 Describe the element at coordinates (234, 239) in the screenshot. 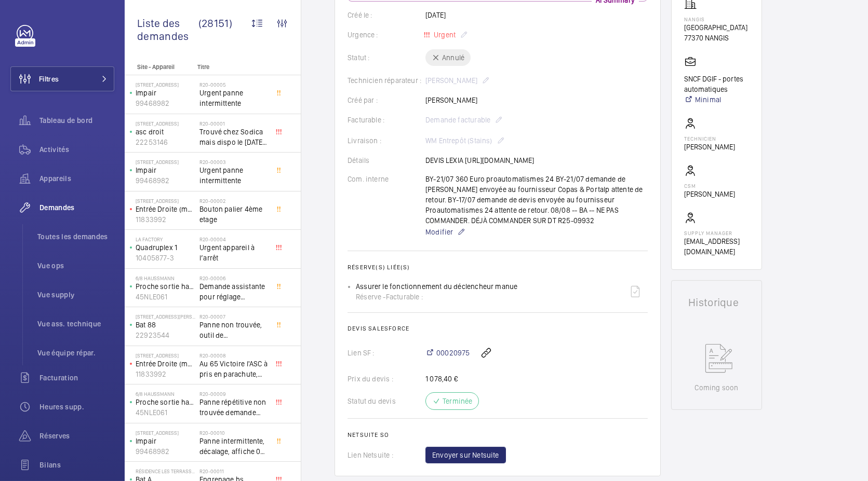

I see `h2: R20-00004` at that location.